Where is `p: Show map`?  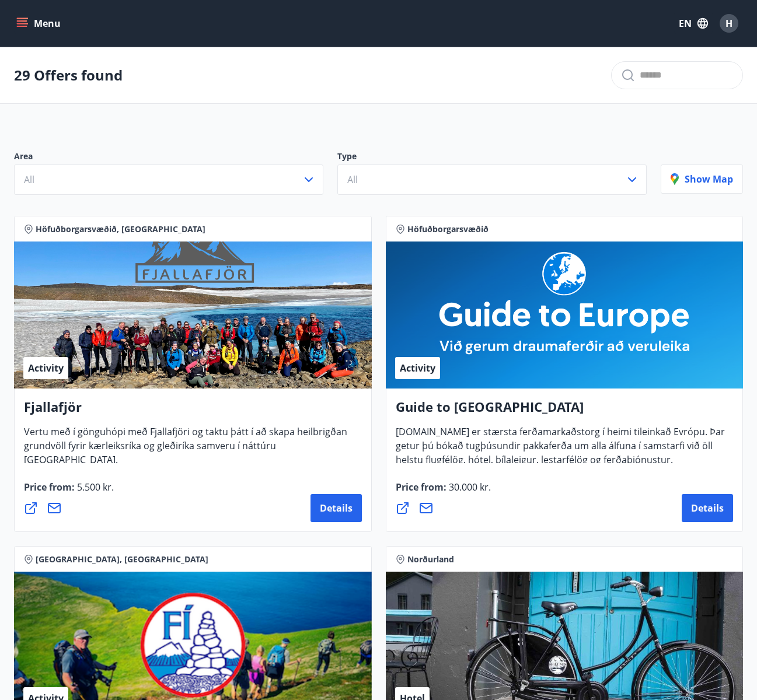 p: Show map is located at coordinates (702, 179).